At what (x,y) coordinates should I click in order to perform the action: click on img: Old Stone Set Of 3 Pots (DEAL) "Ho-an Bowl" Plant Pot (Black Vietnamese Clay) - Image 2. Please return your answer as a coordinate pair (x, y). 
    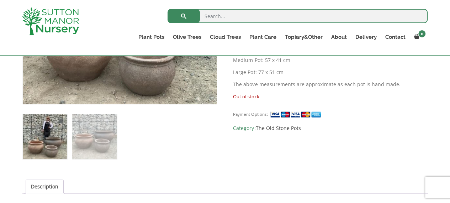
    Looking at the image, I should click on (94, 136).